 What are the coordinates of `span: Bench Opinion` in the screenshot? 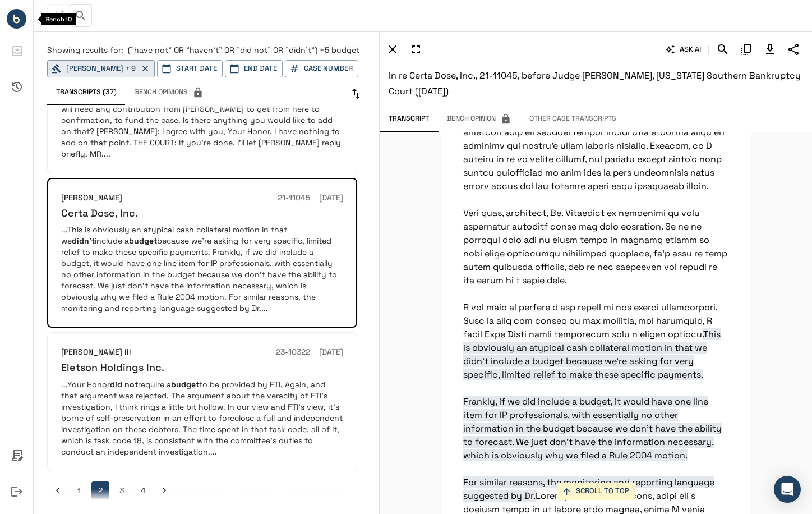 It's located at (479, 119).